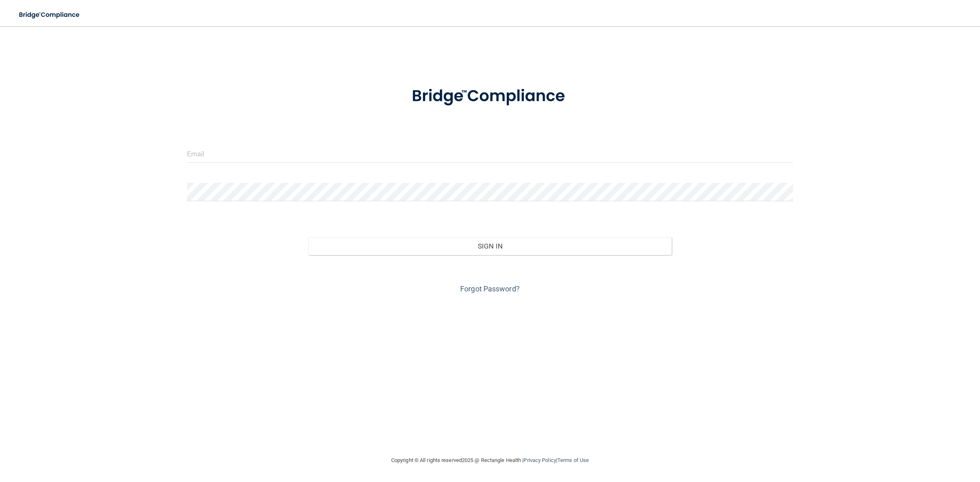  What do you see at coordinates (490, 246) in the screenshot?
I see `button: Sign In` at bounding box center [490, 246].